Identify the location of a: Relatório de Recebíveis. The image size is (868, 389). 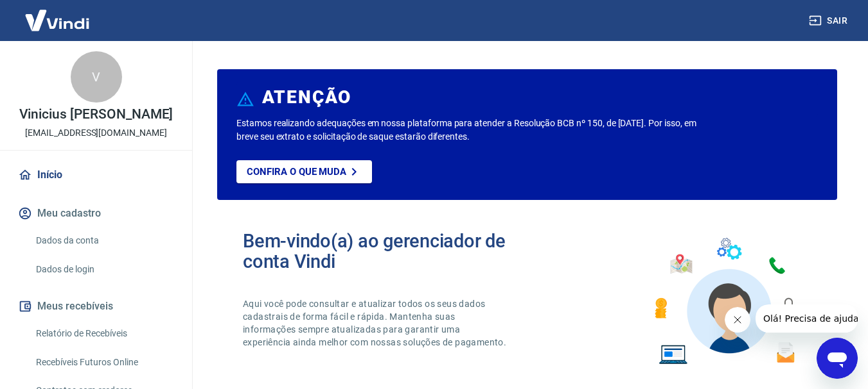
(103, 334).